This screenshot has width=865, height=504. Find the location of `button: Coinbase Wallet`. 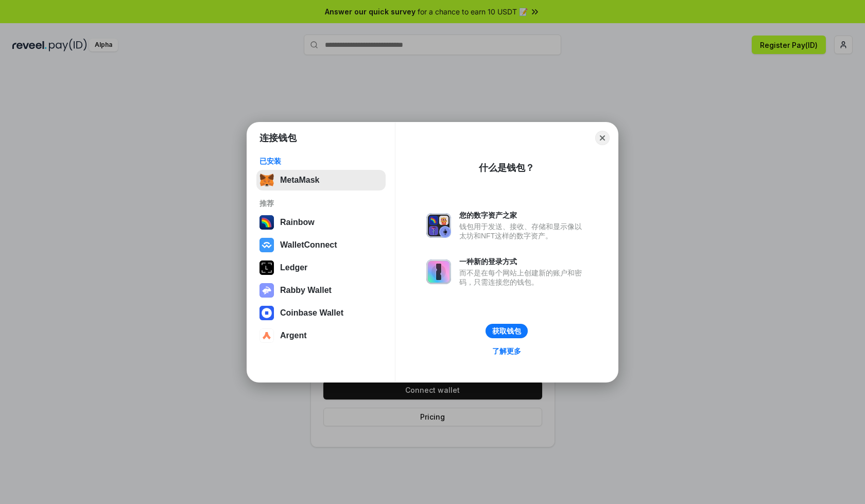

button: Coinbase Wallet is located at coordinates (320, 313).